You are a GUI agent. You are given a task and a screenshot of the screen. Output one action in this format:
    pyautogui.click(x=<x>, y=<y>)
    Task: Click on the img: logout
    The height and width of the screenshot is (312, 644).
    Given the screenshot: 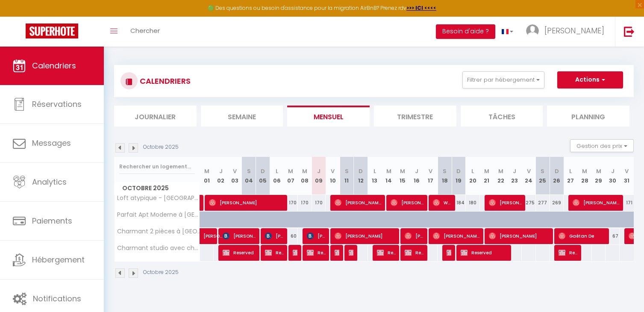 What is the action you would take?
    pyautogui.click(x=629, y=31)
    